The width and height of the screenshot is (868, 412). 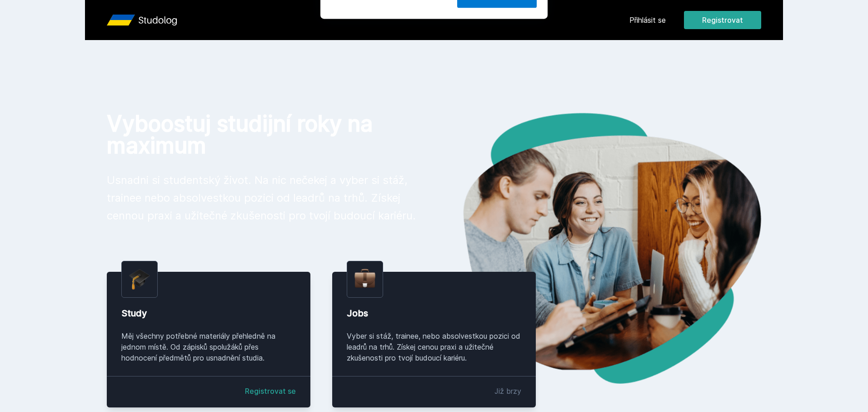 I want to click on img: notification icon, so click(x=350, y=29).